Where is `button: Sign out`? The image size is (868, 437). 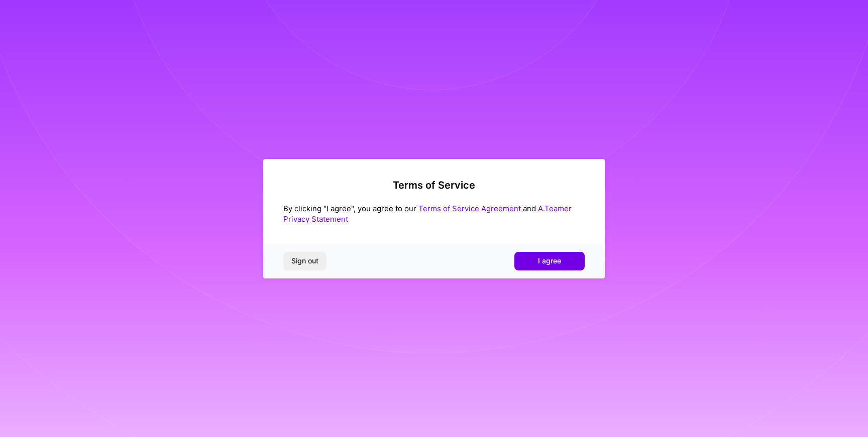
button: Sign out is located at coordinates (305, 261).